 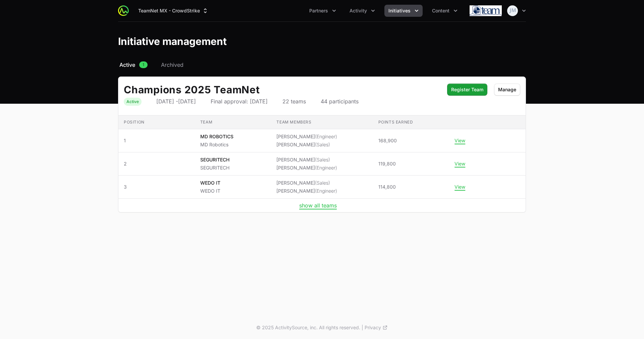 What do you see at coordinates (358, 11) in the screenshot?
I see `span: Activity` at bounding box center [358, 11].